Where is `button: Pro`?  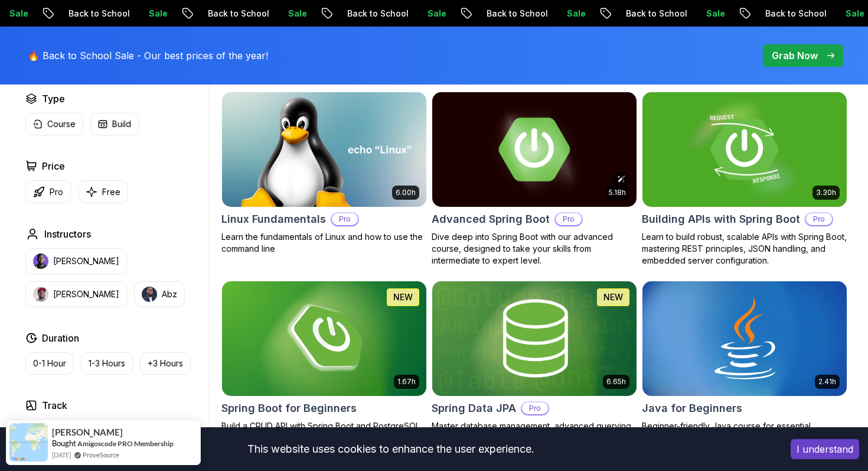 button: Pro is located at coordinates (48, 191).